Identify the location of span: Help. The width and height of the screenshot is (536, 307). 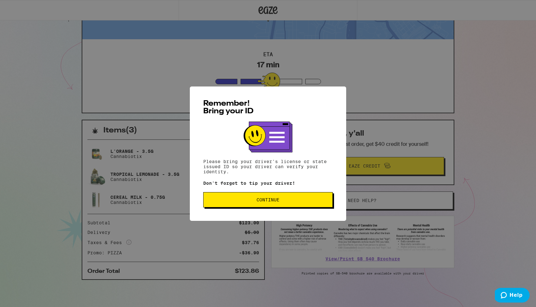
(21, 7).